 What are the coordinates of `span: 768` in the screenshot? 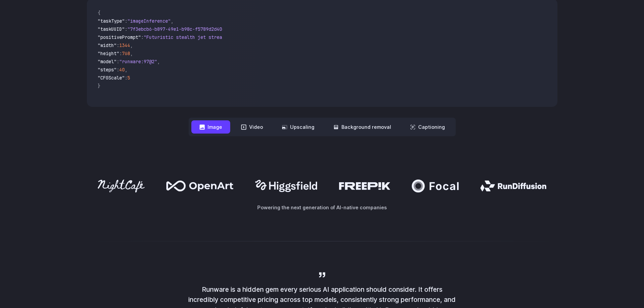 It's located at (126, 54).